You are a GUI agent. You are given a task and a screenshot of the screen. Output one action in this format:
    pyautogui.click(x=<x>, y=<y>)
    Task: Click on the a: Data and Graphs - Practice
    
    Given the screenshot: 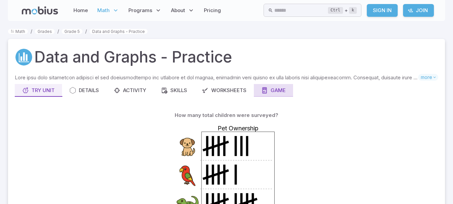 What is the action you would take?
    pyautogui.click(x=118, y=31)
    